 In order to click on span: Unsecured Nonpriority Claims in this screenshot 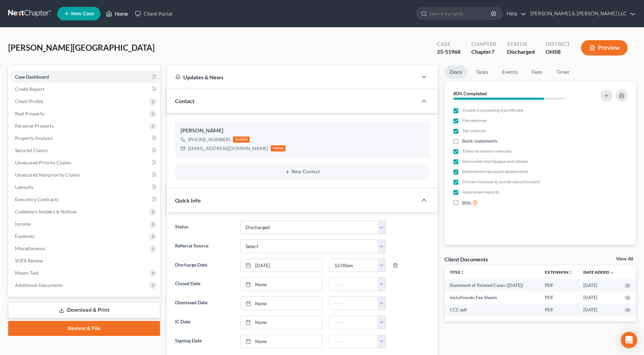, I will do `click(47, 174)`.